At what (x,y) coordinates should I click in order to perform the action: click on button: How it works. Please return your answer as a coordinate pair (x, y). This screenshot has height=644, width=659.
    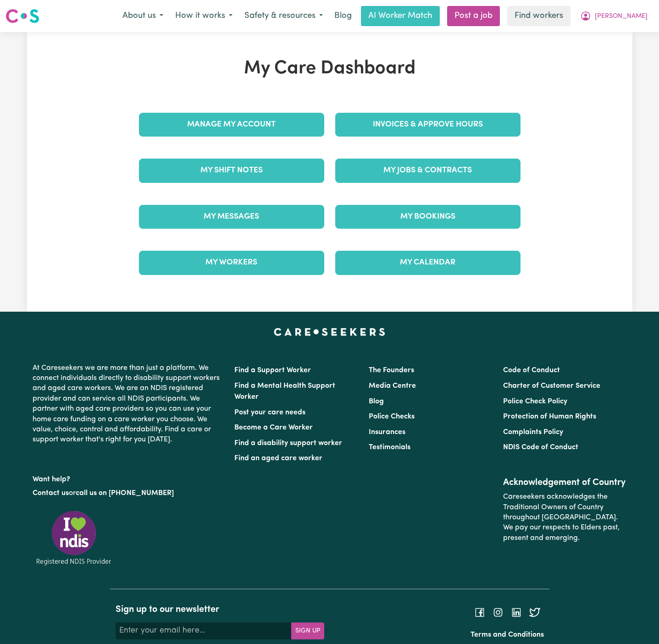
    Looking at the image, I should click on (204, 17).